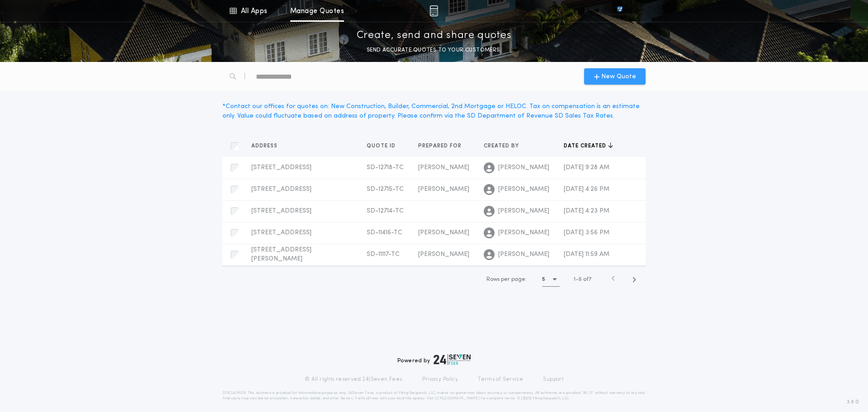 This screenshot has height=412, width=868. What do you see at coordinates (434, 50) in the screenshot?
I see `p: SEND ACCURATE QUOTES TO YOUR CUSTOMERS.` at bounding box center [434, 50].